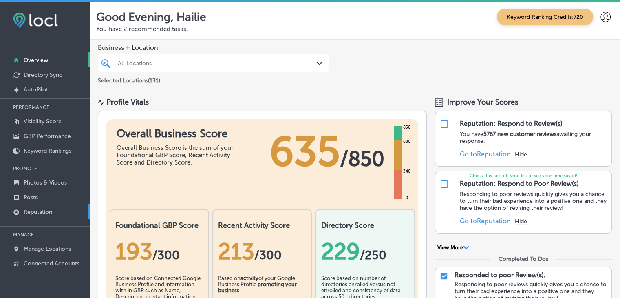  What do you see at coordinates (36, 60) in the screenshot?
I see `p: Overview` at bounding box center [36, 60].